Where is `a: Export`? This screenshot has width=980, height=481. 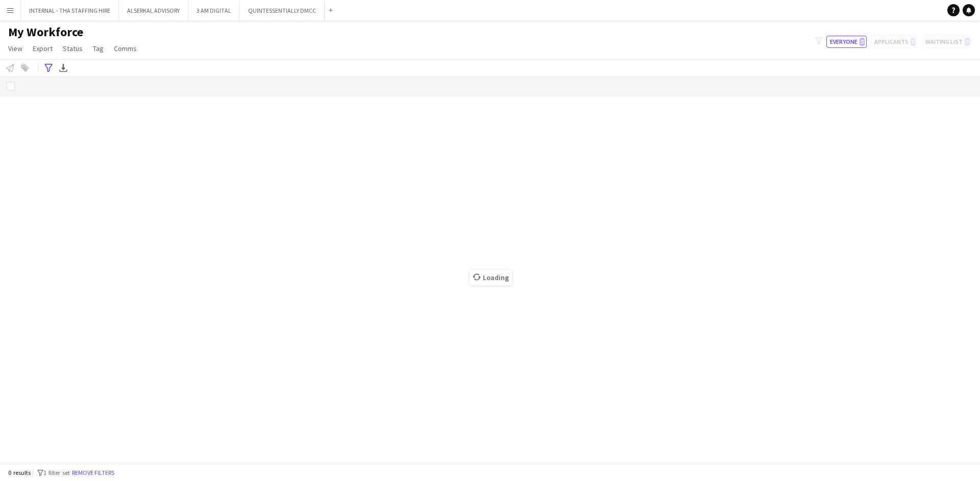
a: Export is located at coordinates (42, 49).